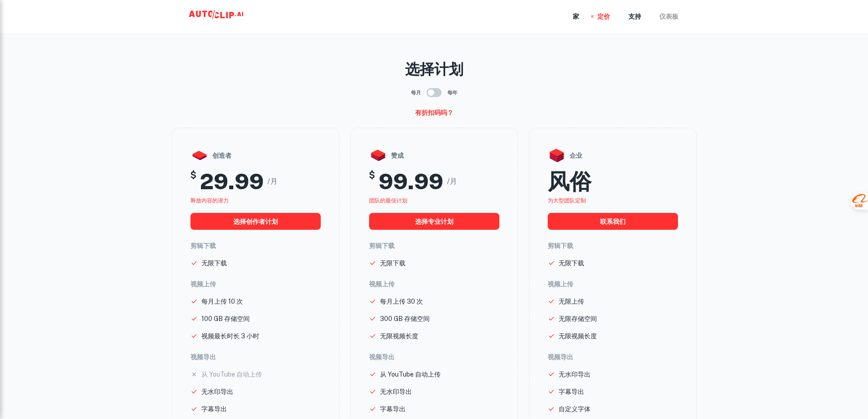 This screenshot has width=868, height=419. I want to click on font: 企业, so click(575, 156).